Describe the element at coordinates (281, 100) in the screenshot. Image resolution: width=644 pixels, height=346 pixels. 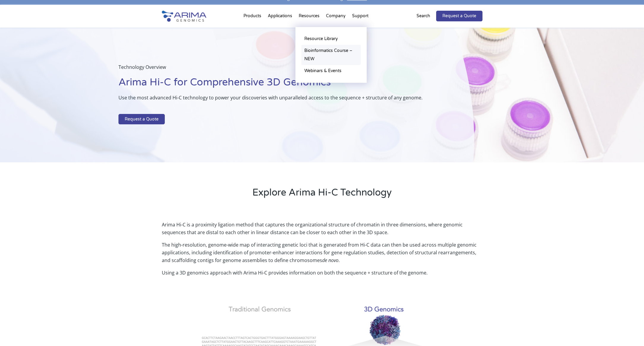
I see `p: Use the most advanced Hi-C technology to power your discoveries with unparalleled access to the s...` at that location.